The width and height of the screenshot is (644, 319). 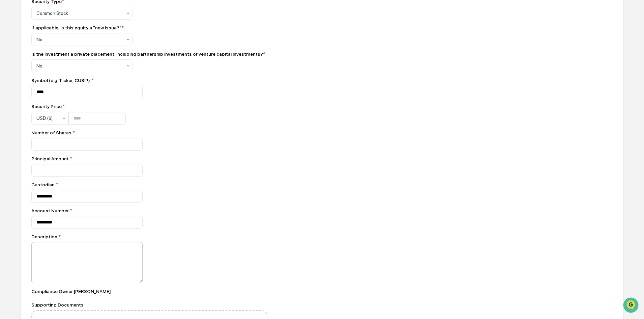 I want to click on div: Number of Shares, so click(x=150, y=132).